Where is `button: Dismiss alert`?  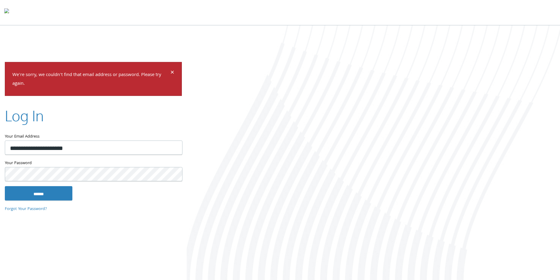 button: Dismiss alert is located at coordinates (172, 73).